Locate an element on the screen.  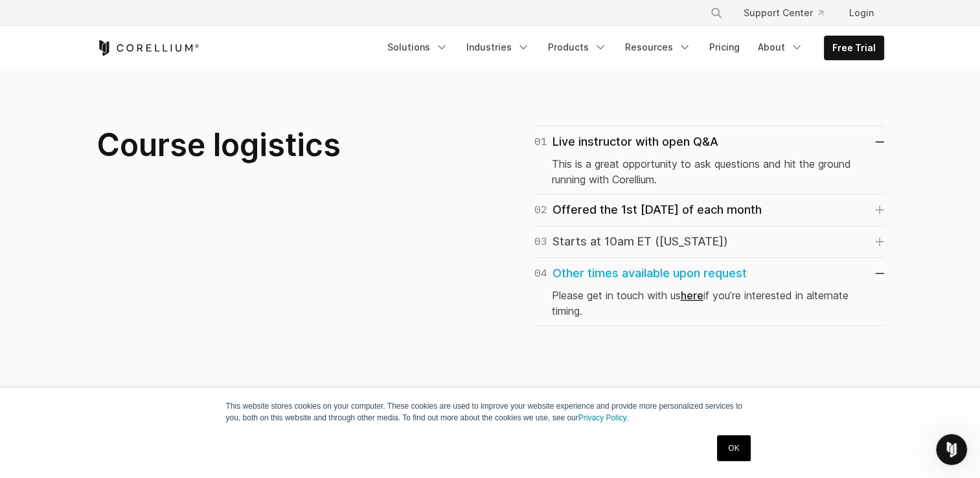
a: Resources is located at coordinates (658, 48).